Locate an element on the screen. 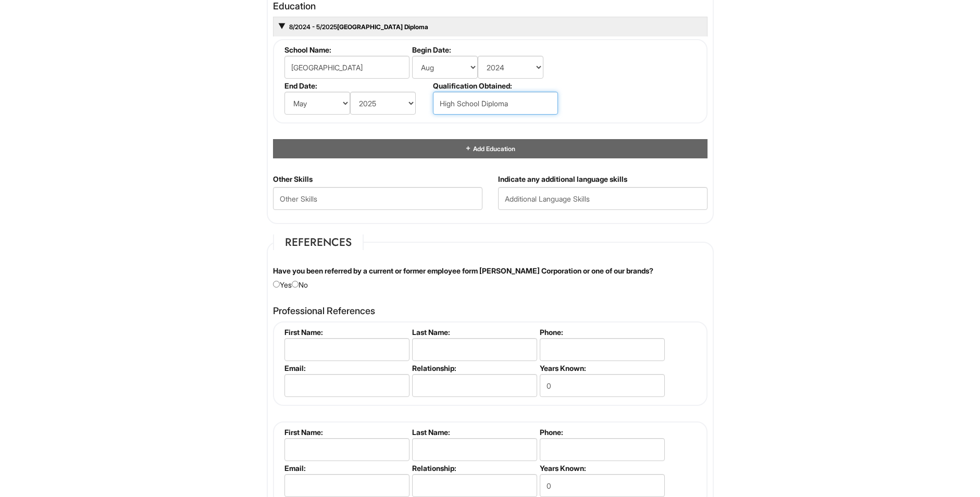 This screenshot has width=980, height=497. a: Add Education is located at coordinates (490, 148).